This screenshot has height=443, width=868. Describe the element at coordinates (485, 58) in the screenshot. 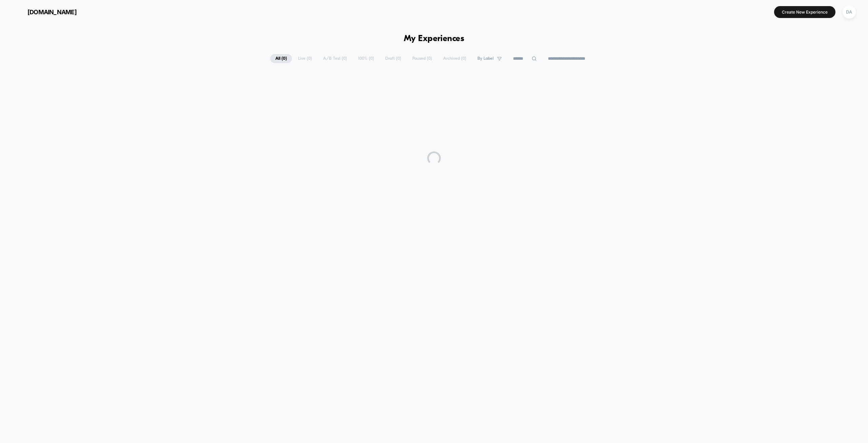

I see `span: By Label` at that location.